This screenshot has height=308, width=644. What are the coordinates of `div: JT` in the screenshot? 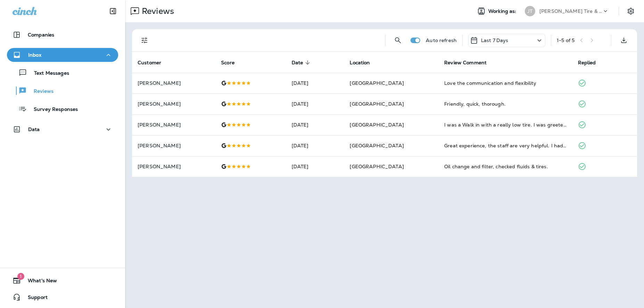 It's located at (530, 11).